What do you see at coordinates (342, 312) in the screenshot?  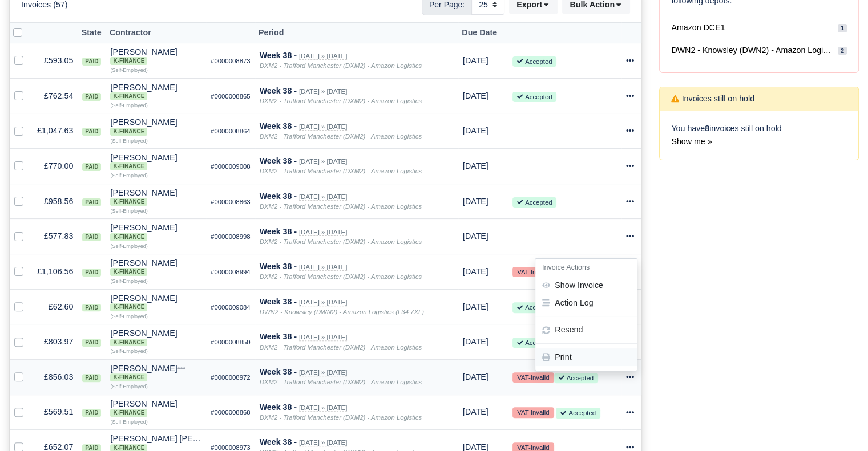 I see `i: DWN2 - Knowsley (DWN2) - Amazon Logistics (L34 7XL)` at bounding box center [342, 312].